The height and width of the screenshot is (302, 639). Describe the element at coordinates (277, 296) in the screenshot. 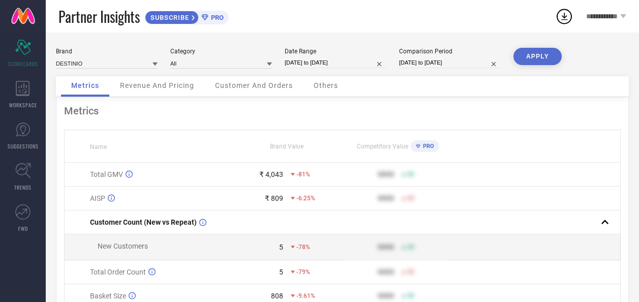

I see `div: 808` at that location.